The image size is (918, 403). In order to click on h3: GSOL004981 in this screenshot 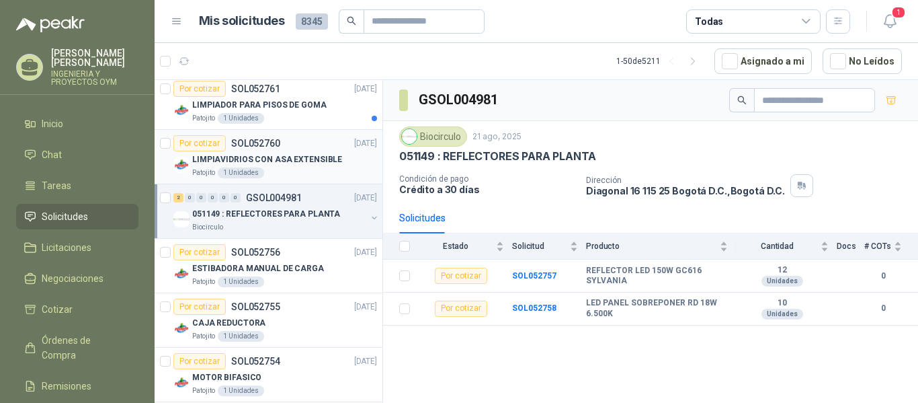, I will do `click(459, 99)`.